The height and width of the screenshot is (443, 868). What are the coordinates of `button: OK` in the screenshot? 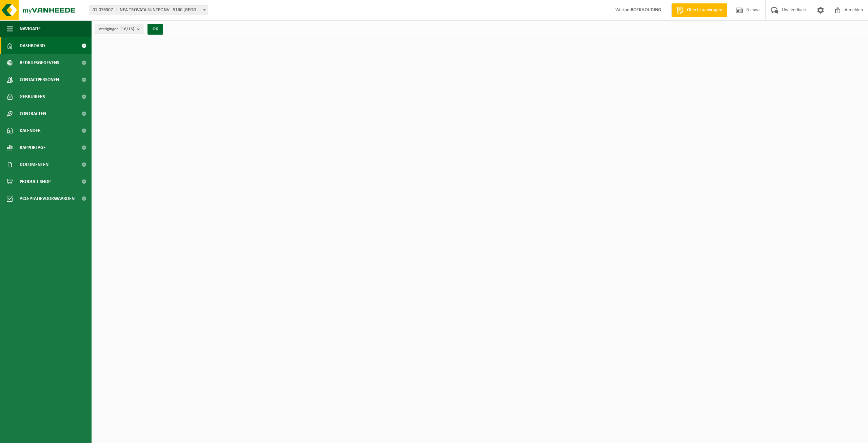 It's located at (155, 29).